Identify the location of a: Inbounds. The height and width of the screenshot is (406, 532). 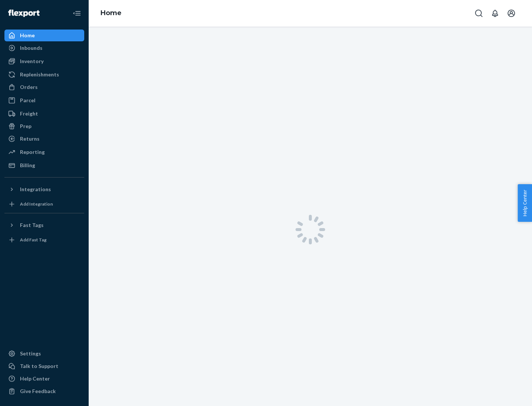
(44, 48).